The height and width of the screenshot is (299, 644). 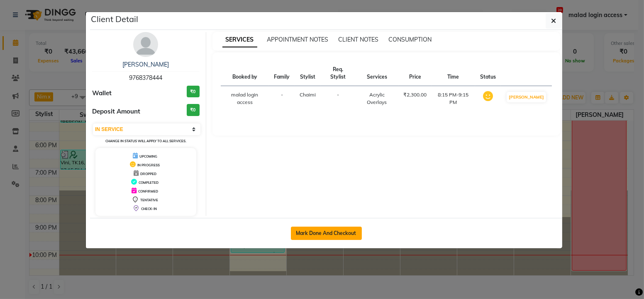 What do you see at coordinates (338, 73) in the screenshot?
I see `th: Req. Stylist` at bounding box center [338, 73].